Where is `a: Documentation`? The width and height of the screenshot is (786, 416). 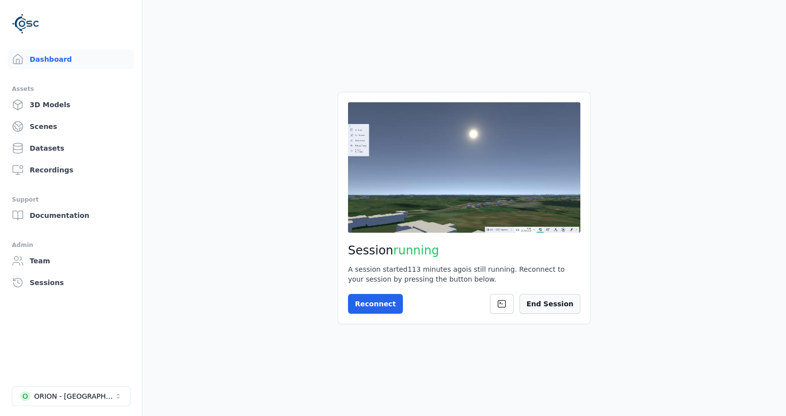
a: Documentation is located at coordinates (71, 216).